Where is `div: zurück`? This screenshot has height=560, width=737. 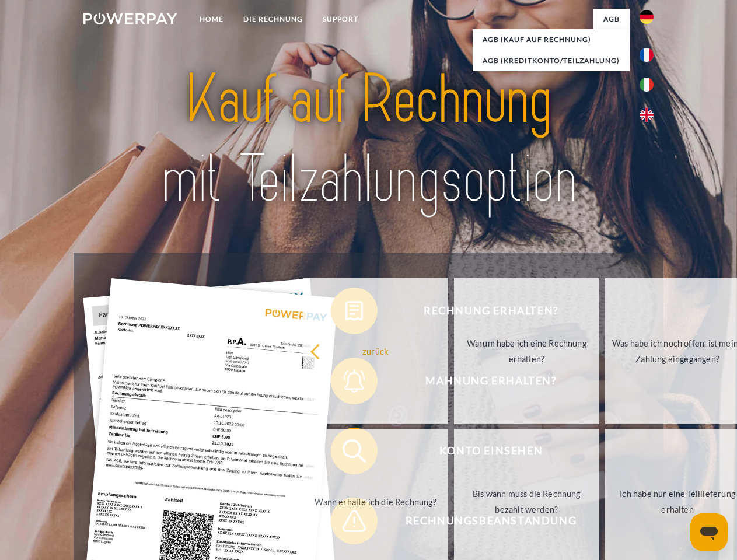
div: zurück is located at coordinates (375, 350).